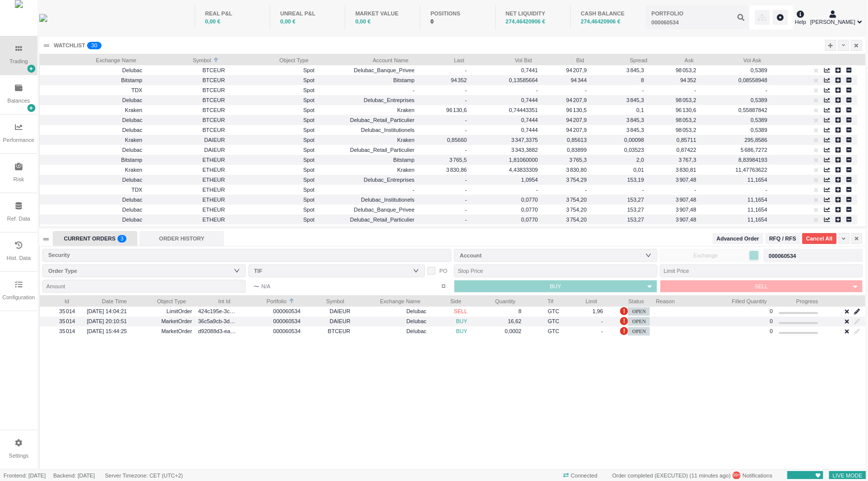 This screenshot has width=868, height=481. What do you see at coordinates (520, 311) in the screenshot?
I see `span: 8` at bounding box center [520, 311].